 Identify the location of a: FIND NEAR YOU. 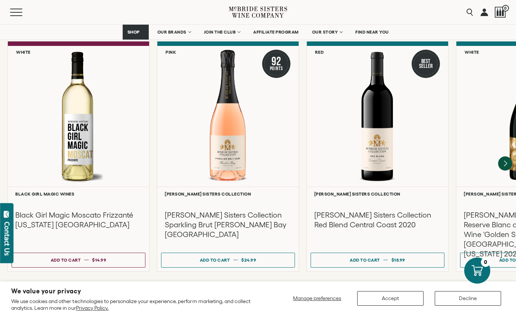
(372, 32).